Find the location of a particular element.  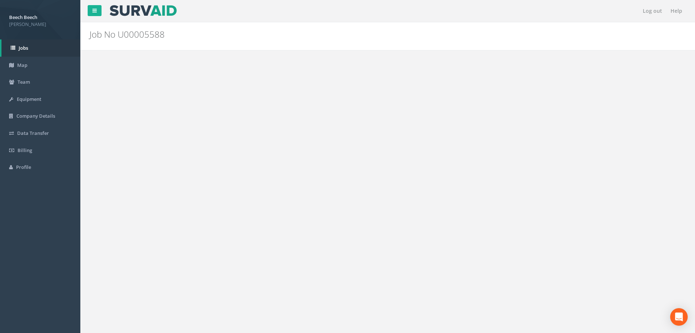

strong: Beech Beech is located at coordinates (23, 17).